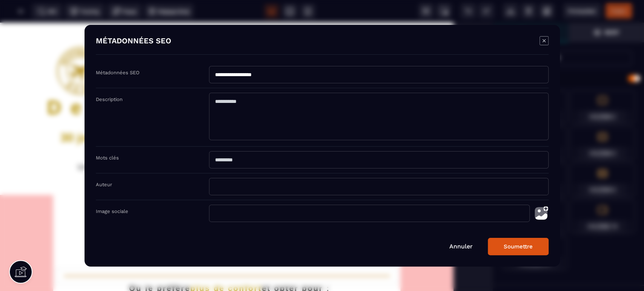  I want to click on img: 6bc32b15c6a1abf2dae384077174aadc_LOGOT15p.png, so click(80, 49).